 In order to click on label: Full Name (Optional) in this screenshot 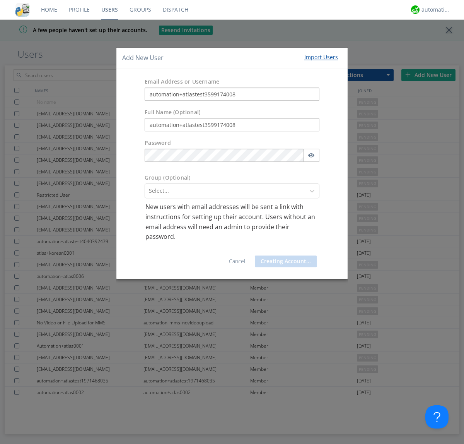, I will do `click(173, 113)`.